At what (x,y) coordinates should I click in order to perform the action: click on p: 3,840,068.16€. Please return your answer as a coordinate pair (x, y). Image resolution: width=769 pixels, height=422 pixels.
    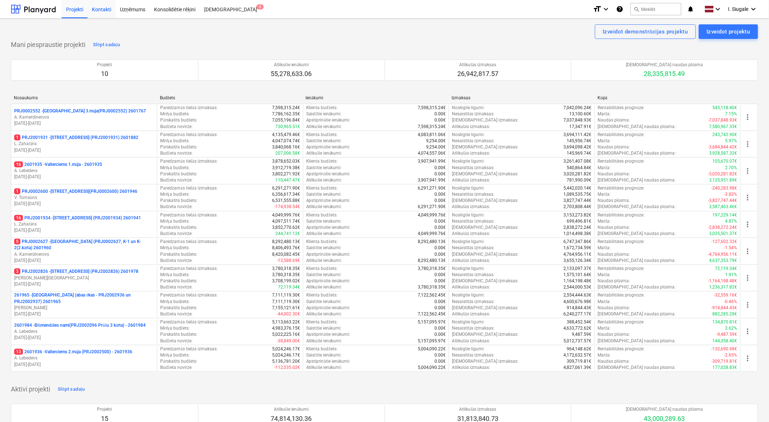
    Looking at the image, I should click on (286, 147).